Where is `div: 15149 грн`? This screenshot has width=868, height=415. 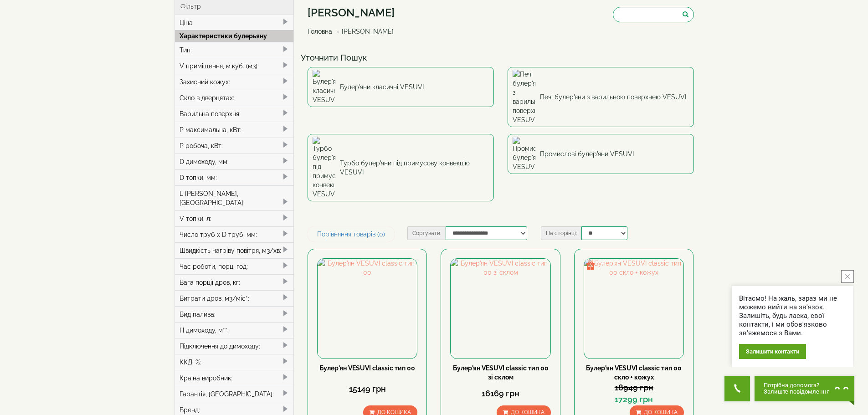 div: 15149 грн is located at coordinates (367, 389).